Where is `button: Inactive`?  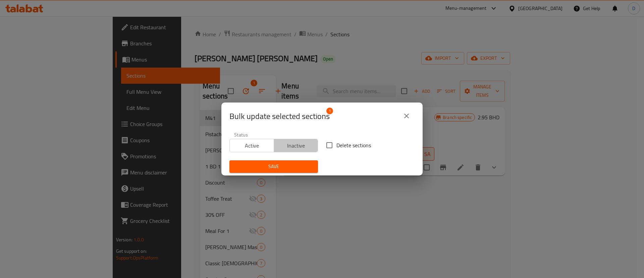
button: Inactive is located at coordinates (296, 146).